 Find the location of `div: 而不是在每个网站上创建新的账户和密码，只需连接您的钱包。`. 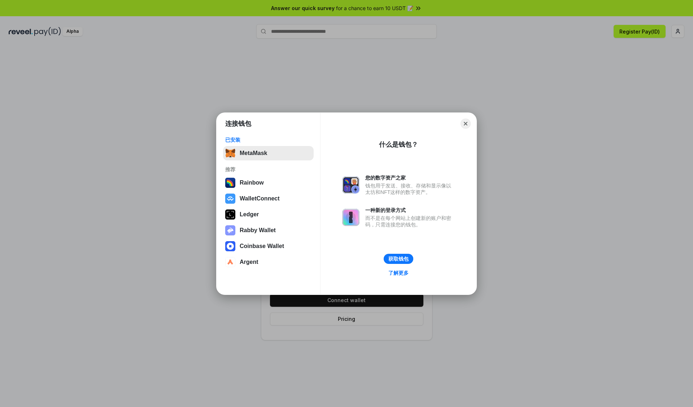

div: 而不是在每个网站上创建新的账户和密码，只需连接您的钱包。 is located at coordinates (410, 222).